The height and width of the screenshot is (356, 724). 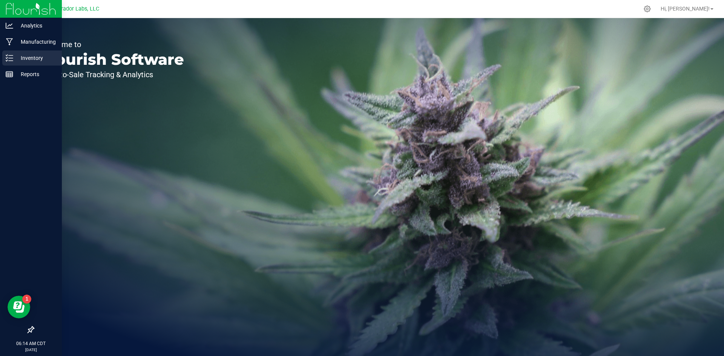 What do you see at coordinates (112, 75) in the screenshot?
I see `p: Seed-to-Sale Tracking & Analytics` at bounding box center [112, 75].